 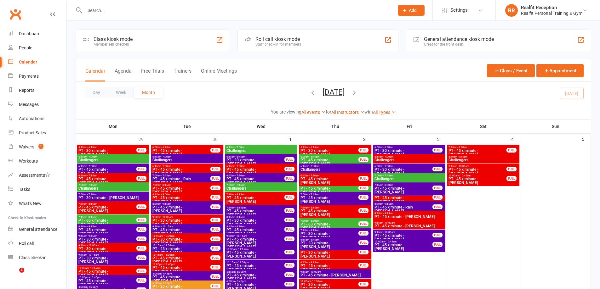 I want to click on strong: You are viewing, so click(x=286, y=112).